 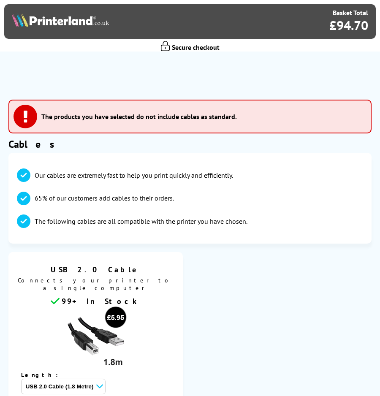 What do you see at coordinates (60, 20) in the screenshot?
I see `img: Printerland Logo` at bounding box center [60, 20].